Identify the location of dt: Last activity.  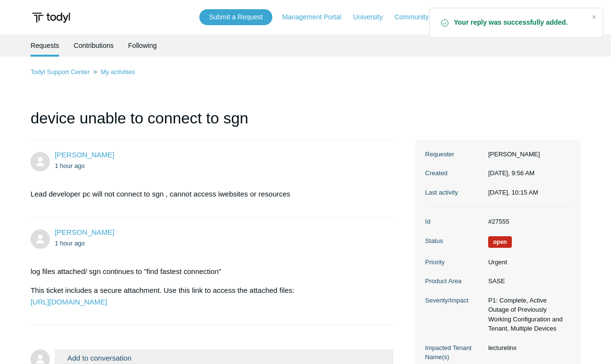
(455, 192).